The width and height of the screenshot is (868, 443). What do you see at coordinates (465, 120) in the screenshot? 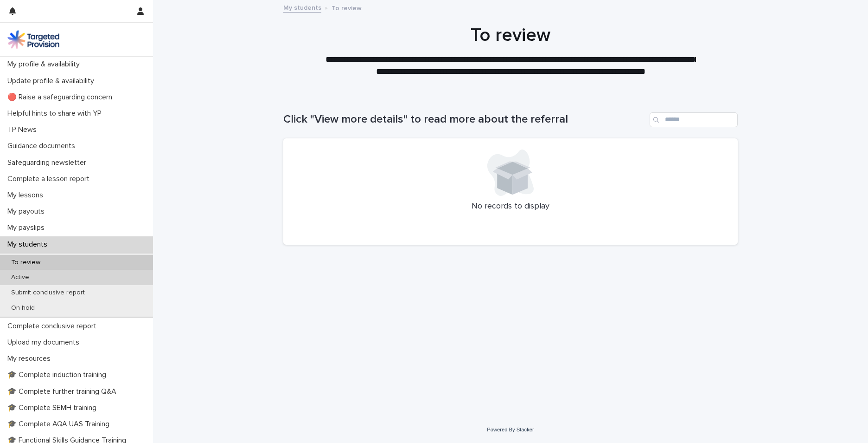
I see `h1: Click "View more details" to read more about the referral` at bounding box center [465, 120].